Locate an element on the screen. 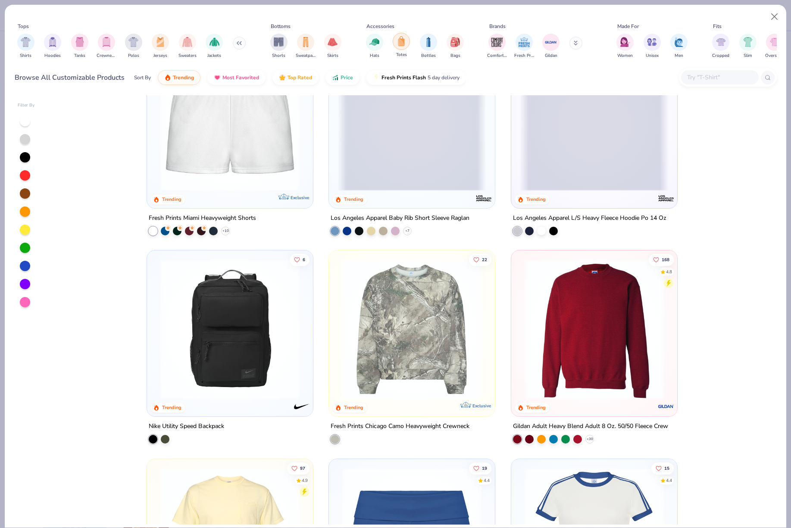 This screenshot has height=528, width=791. div: Accessories is located at coordinates (380, 26).